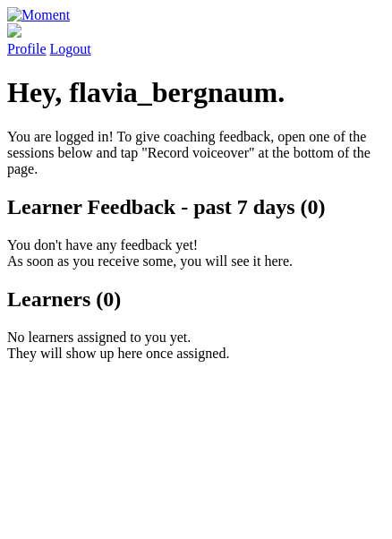 The width and height of the screenshot is (392, 539). Describe the element at coordinates (71, 48) in the screenshot. I see `a: Logout` at that location.